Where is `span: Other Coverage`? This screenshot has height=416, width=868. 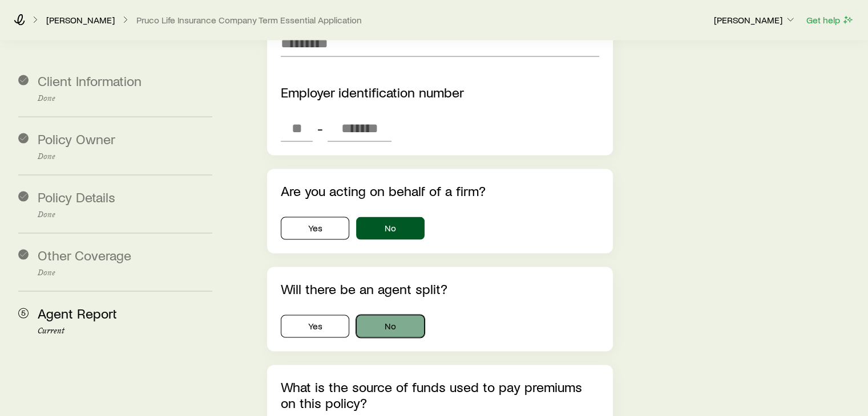 span: Other Coverage is located at coordinates (84, 255).